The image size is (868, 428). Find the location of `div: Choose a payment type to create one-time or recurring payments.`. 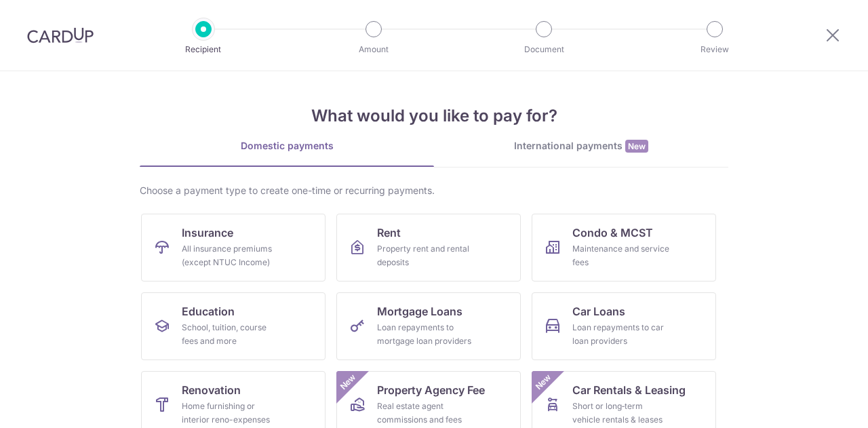

div: Choose a payment type to create one-time or recurring payments. is located at coordinates (434, 191).